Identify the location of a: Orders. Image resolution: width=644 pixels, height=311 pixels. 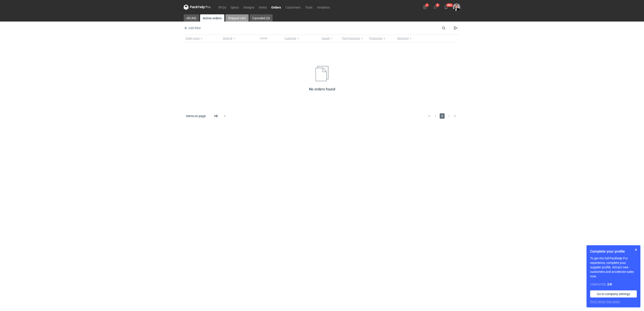
(276, 7).